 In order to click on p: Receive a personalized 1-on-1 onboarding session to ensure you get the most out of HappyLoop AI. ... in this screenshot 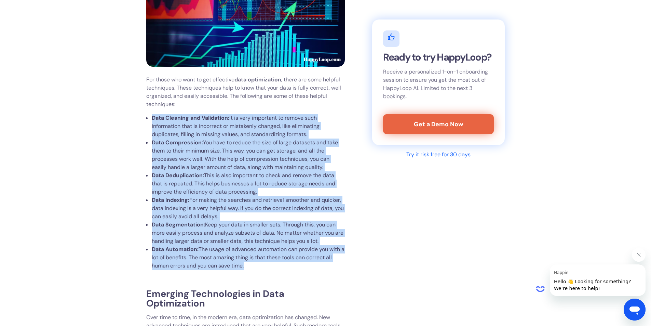, I will do `click(438, 84)`.